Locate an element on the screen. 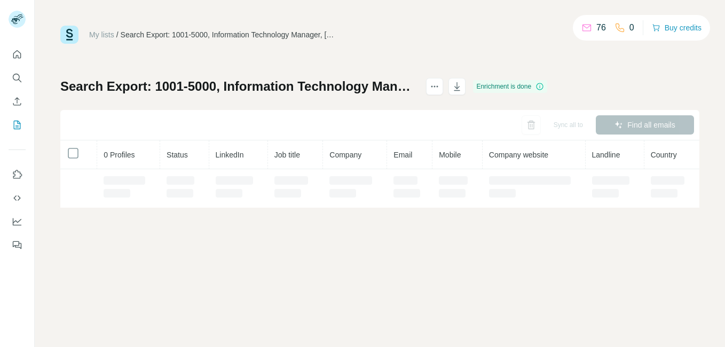  span: LinkedIn is located at coordinates (229, 155).